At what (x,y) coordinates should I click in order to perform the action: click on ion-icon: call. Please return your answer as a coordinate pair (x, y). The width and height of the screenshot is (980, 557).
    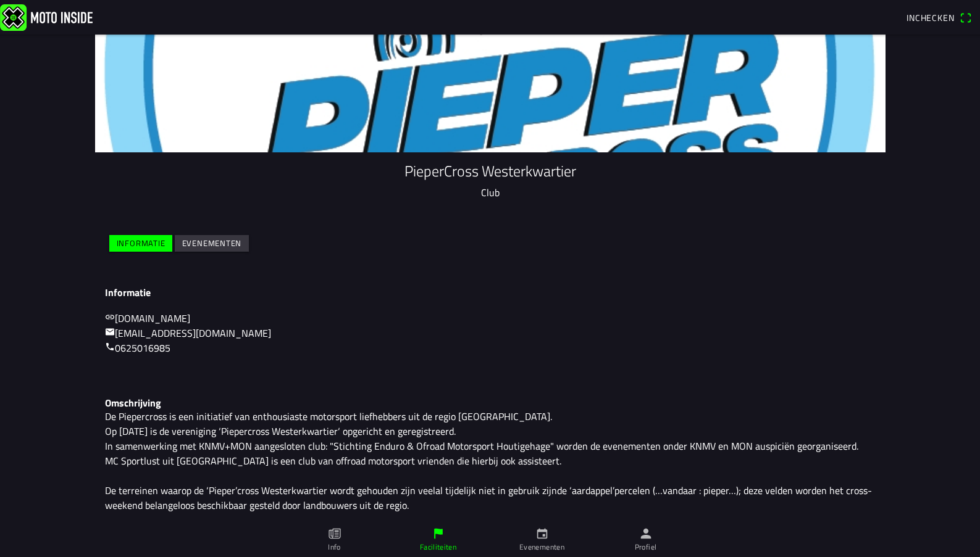
    Looking at the image, I should click on (110, 346).